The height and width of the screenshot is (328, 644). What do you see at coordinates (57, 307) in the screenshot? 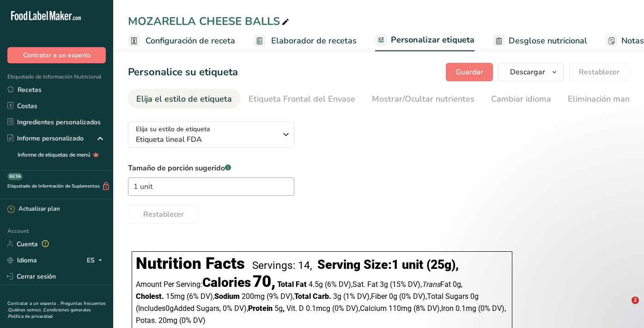
I see `a: Preguntas frecuentes .` at bounding box center [57, 307].